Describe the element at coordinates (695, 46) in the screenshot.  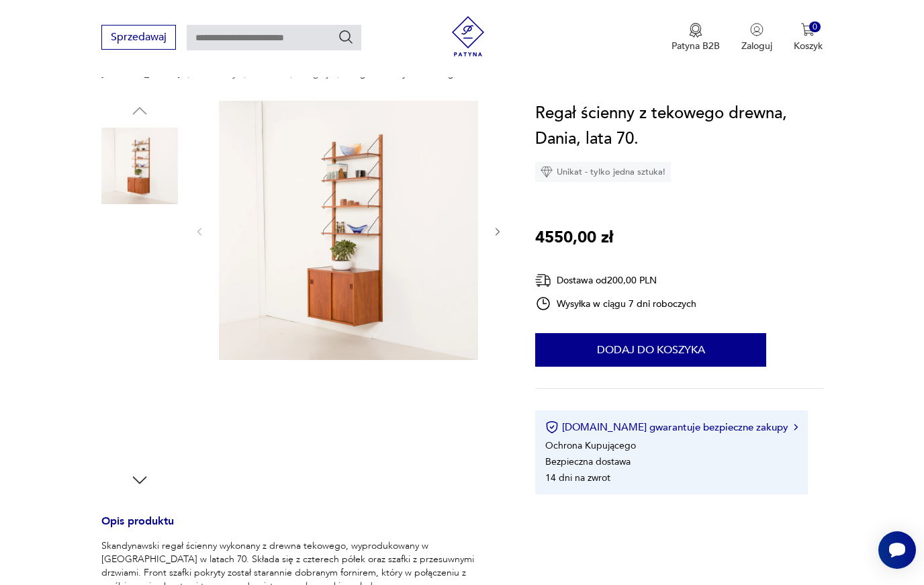
I see `p: Patyna B2B` at that location.